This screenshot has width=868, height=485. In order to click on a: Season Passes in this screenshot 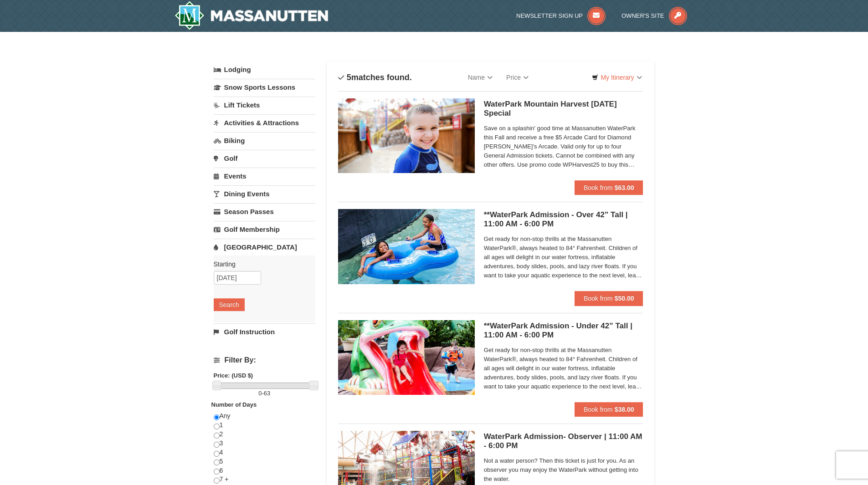, I will do `click(264, 211)`.